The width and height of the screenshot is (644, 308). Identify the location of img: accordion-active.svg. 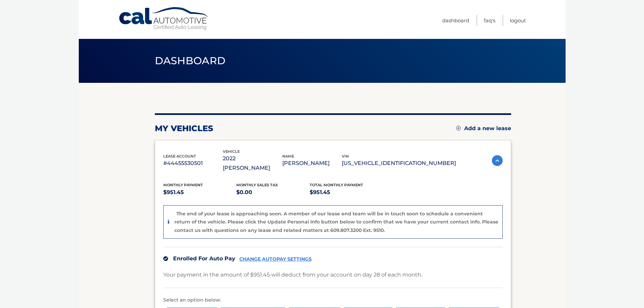
(497, 161).